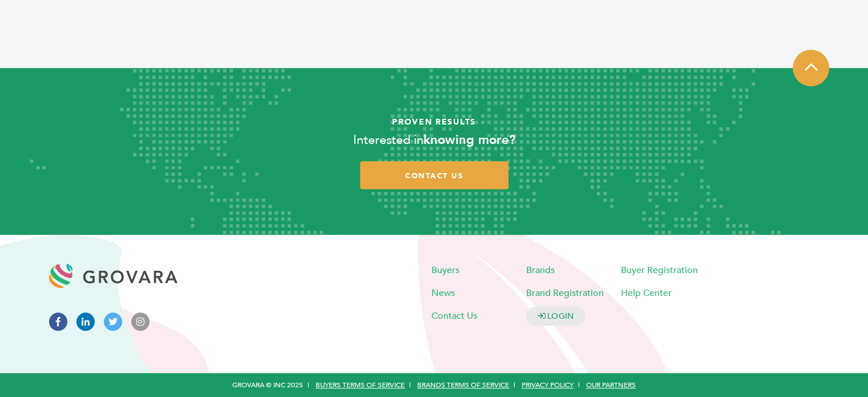  I want to click on a: Buyer Registration, so click(659, 270).